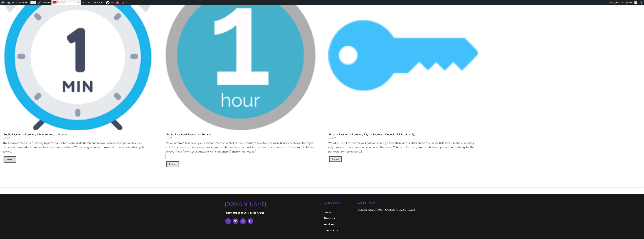  I want to click on h2: Public Password Recovery – Per Hour, so click(241, 135).